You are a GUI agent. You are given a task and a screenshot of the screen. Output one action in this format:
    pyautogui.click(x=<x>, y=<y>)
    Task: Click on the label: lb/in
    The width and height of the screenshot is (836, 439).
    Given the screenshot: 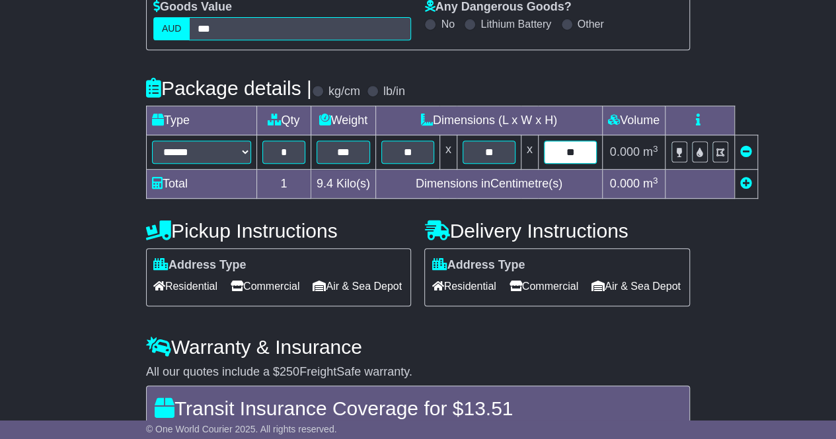 What is the action you would take?
    pyautogui.click(x=394, y=92)
    